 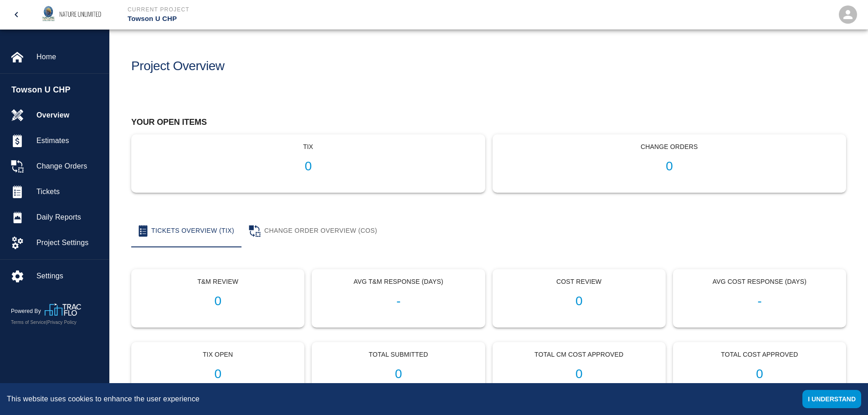 What do you see at coordinates (305, 10) in the screenshot?
I see `p: Current Project` at bounding box center [305, 10].